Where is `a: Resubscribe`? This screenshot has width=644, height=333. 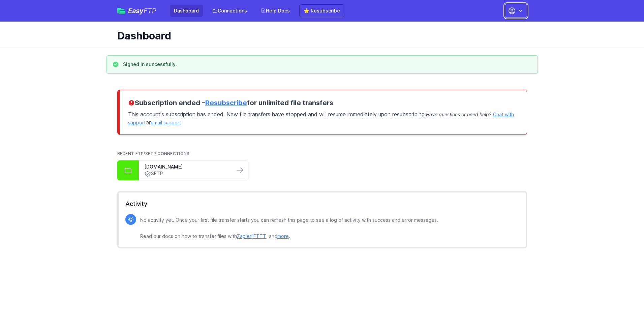
a: Resubscribe is located at coordinates (226, 103).